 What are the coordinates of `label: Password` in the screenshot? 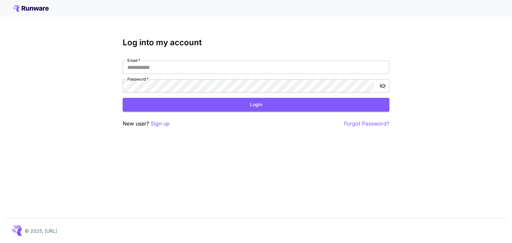 It's located at (138, 79).